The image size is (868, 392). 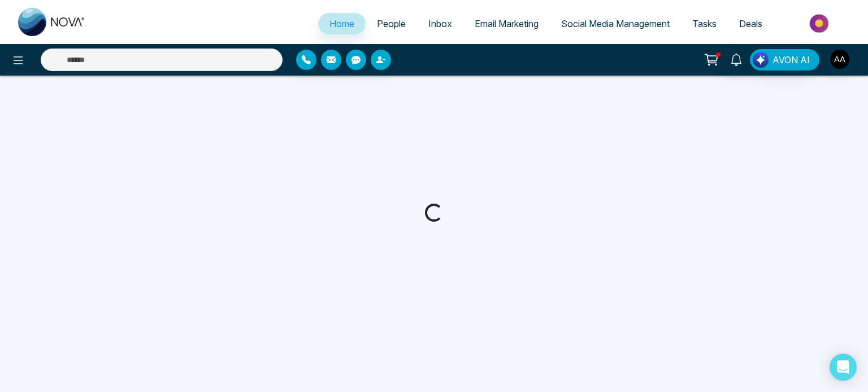 I want to click on div: Open Intercom Messenger, so click(x=843, y=367).